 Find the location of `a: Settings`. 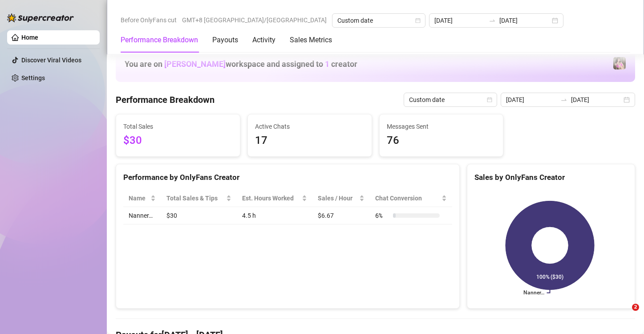

a: Settings is located at coordinates (33, 78).